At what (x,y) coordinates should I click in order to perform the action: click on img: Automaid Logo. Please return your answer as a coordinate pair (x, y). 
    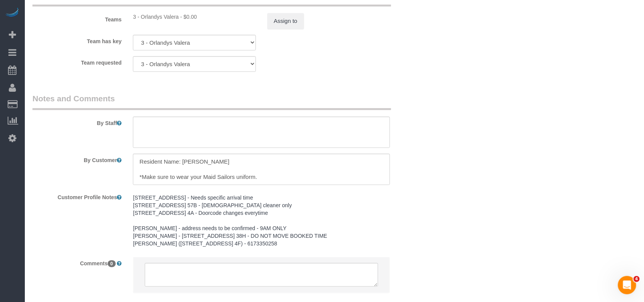
    Looking at the image, I should click on (12, 13).